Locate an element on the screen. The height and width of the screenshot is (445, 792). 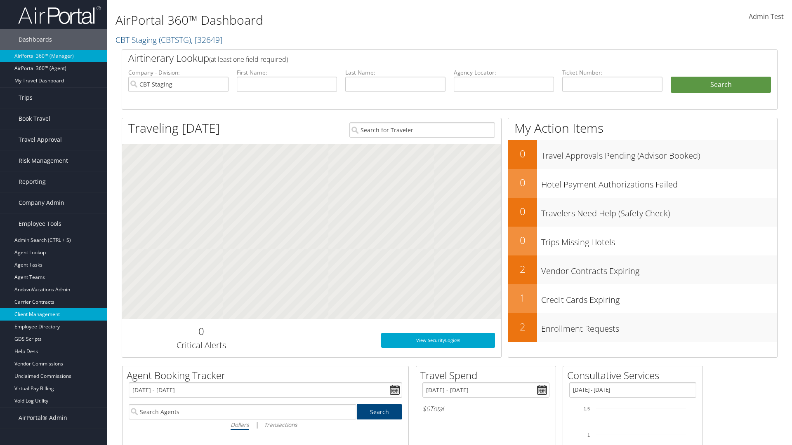
h3: Travelers Need Help (Safety Check) is located at coordinates (659, 211).